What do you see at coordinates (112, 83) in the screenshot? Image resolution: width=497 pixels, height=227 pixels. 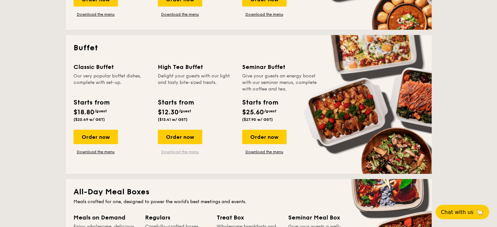 I see `div: Our very popular buffet dishes, complete with set-up.` at bounding box center [112, 83].